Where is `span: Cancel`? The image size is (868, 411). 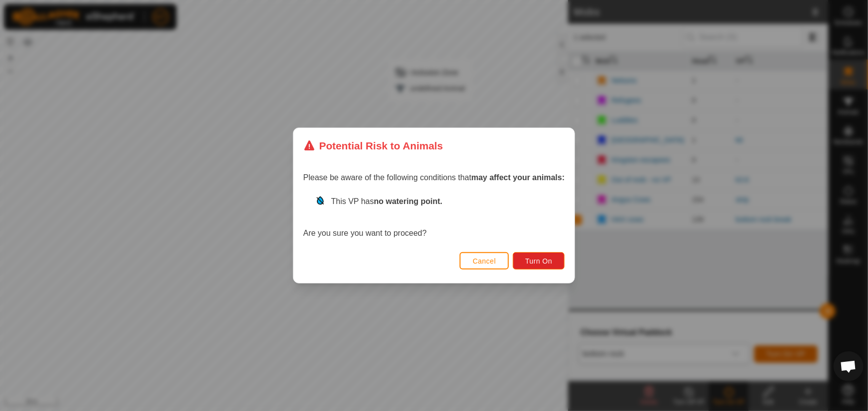
span: Cancel is located at coordinates (484, 261).